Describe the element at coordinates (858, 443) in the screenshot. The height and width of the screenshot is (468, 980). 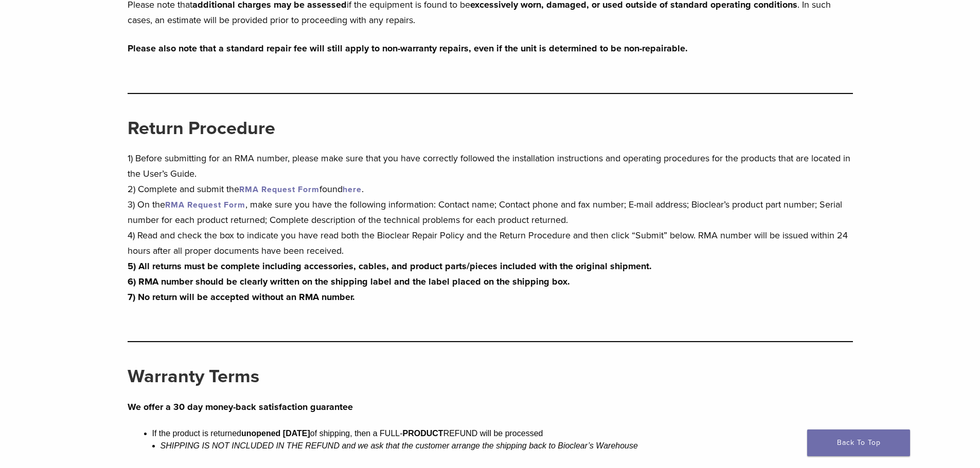
I see `a: Back To Top` at that location.